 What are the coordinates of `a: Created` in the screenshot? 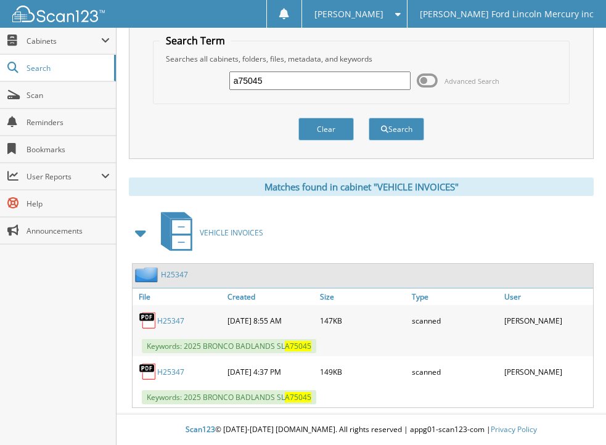 It's located at (270, 297).